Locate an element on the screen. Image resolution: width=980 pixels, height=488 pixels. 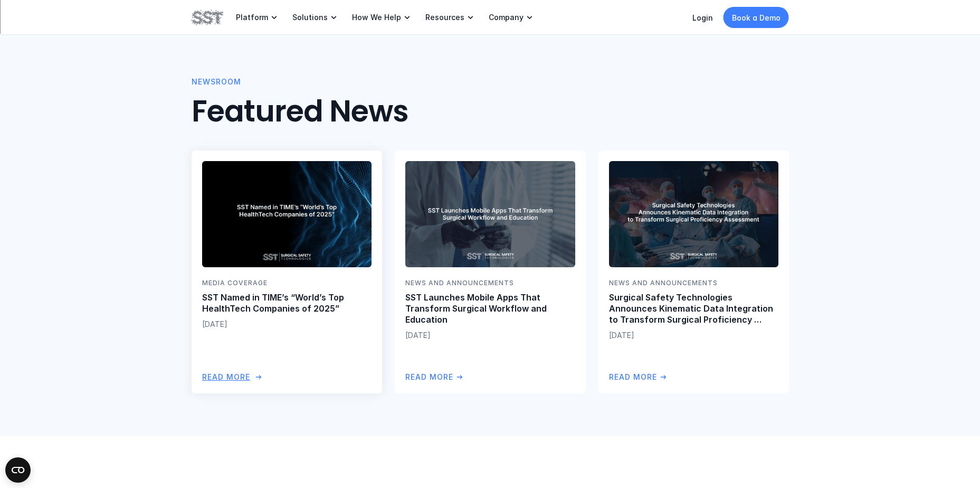
p: How We Help is located at coordinates (376, 18).